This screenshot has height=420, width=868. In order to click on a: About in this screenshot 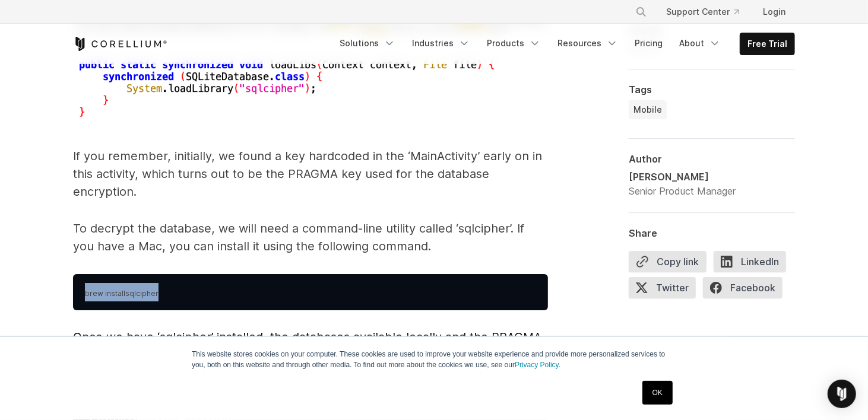, I will do `click(700, 43)`.